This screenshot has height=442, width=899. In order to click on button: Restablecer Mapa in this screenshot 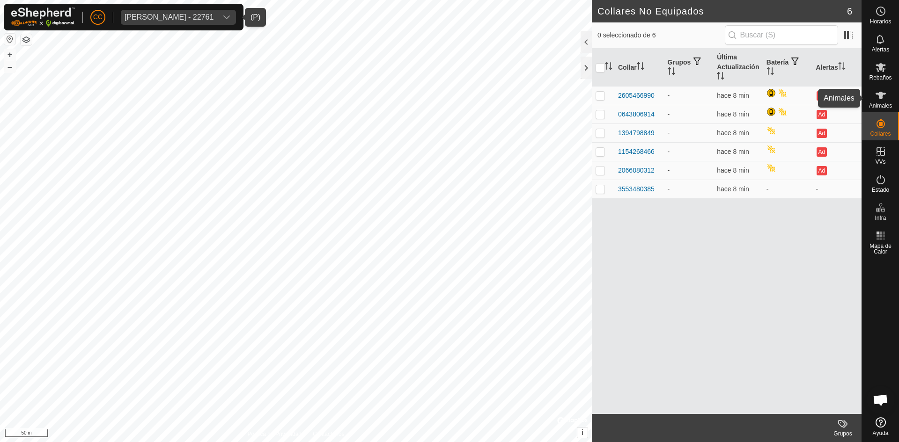, I will do `click(10, 39)`.